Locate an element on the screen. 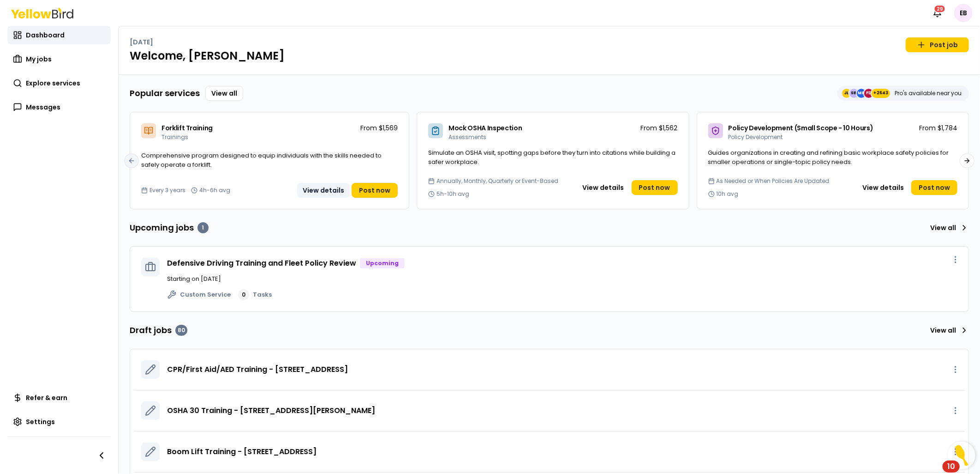 This screenshot has height=474, width=980. span: Annually, Monthly, Quarterly or Event-Based is located at coordinates (497, 181).